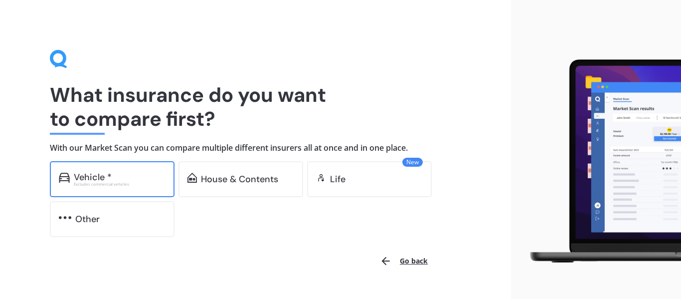  What do you see at coordinates (321, 177) in the screenshot?
I see `img: life.f720d6a2d7cdcd3ad642.svg` at bounding box center [321, 177].